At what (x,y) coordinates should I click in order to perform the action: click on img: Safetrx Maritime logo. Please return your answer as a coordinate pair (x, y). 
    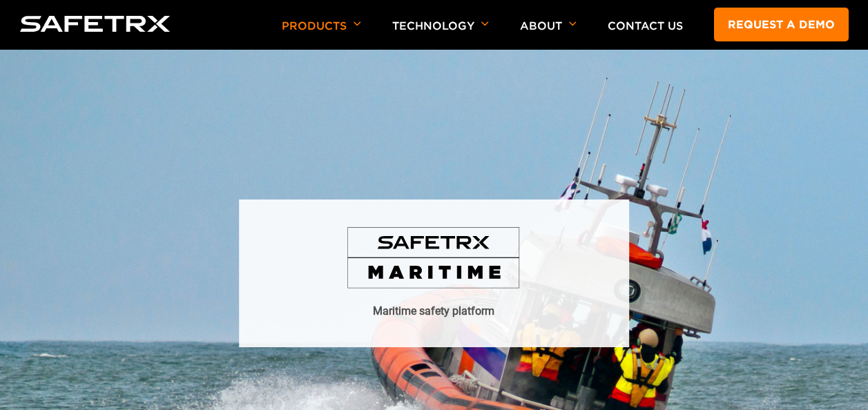
    Looking at the image, I should click on (434, 258).